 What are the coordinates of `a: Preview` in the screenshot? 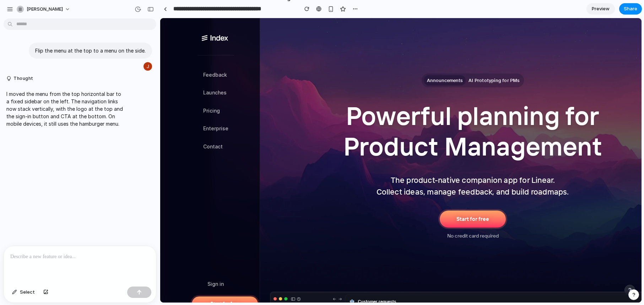 It's located at (601, 9).